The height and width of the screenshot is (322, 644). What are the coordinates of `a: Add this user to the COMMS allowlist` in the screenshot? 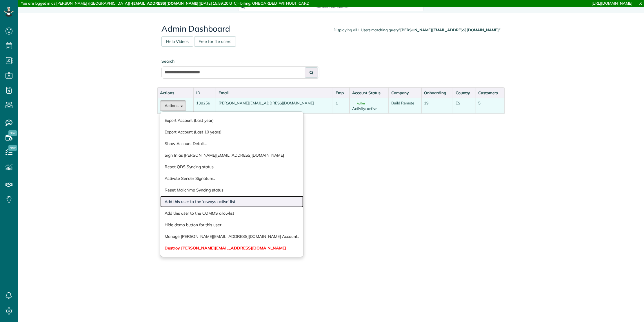 It's located at (232, 213).